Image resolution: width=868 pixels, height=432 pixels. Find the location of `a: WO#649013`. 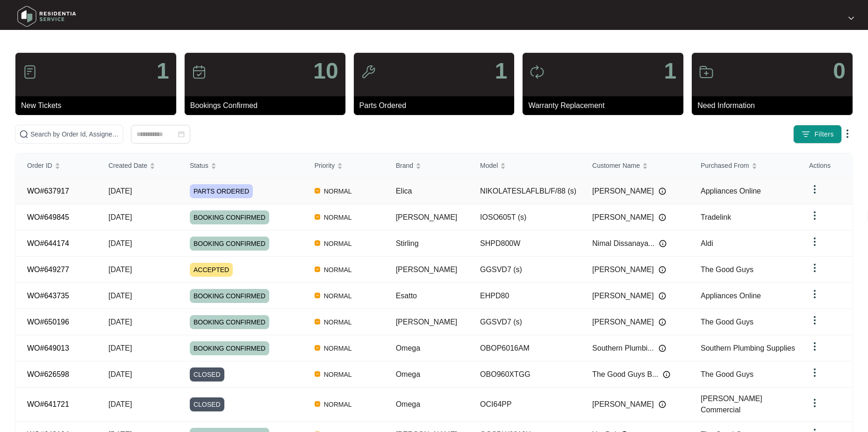

a: WO#649013 is located at coordinates (48, 348).